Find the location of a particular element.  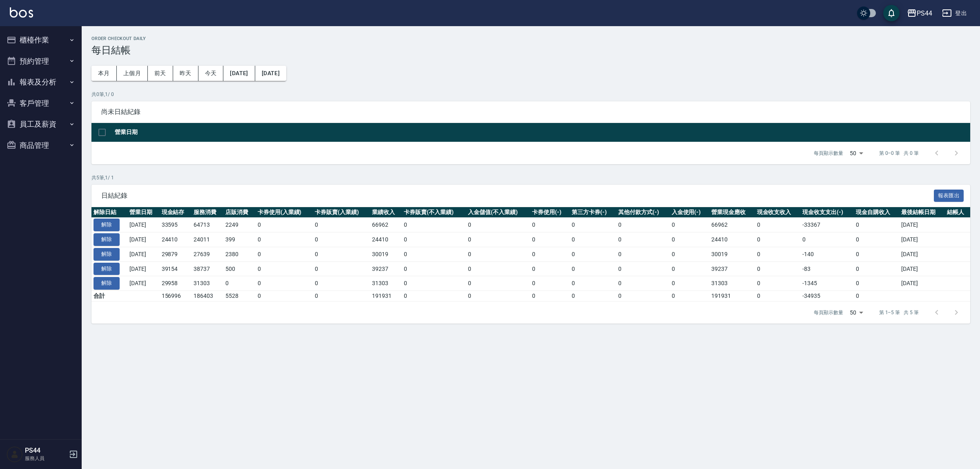

th: 服務消費 is located at coordinates (207, 212).